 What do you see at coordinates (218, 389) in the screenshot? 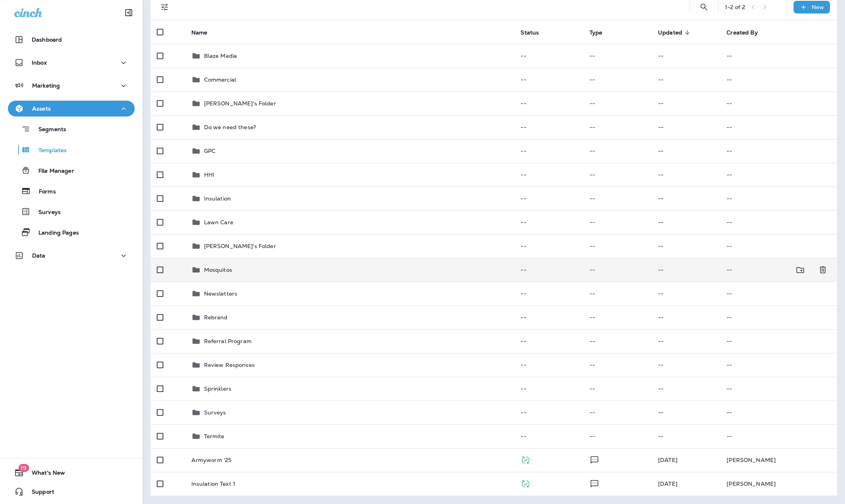
I see `p: Sprinklers` at bounding box center [218, 389].